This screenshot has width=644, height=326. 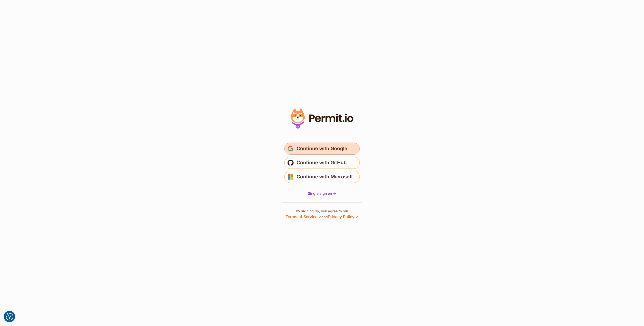 What do you see at coordinates (304, 217) in the screenshot?
I see `a: Terms of Service ↗` at bounding box center [304, 217].